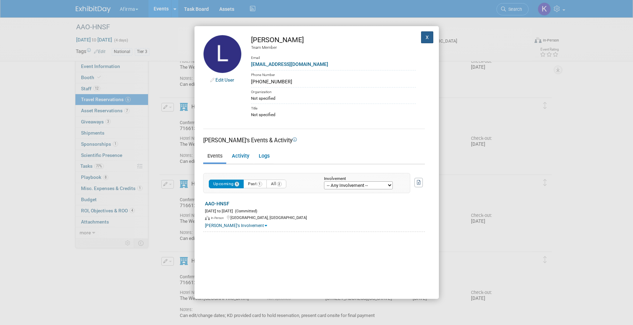 The width and height of the screenshot is (633, 325). I want to click on div: Email, so click(333, 55).